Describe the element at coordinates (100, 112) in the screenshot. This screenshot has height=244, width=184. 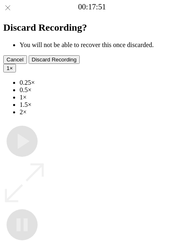
I see `li: 2×` at that location.